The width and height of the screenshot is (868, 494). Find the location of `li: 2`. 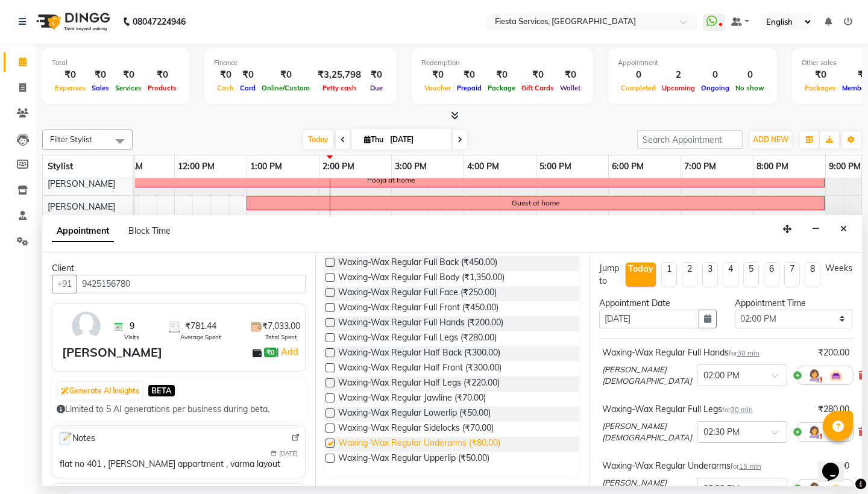

li: 2 is located at coordinates (689, 275).